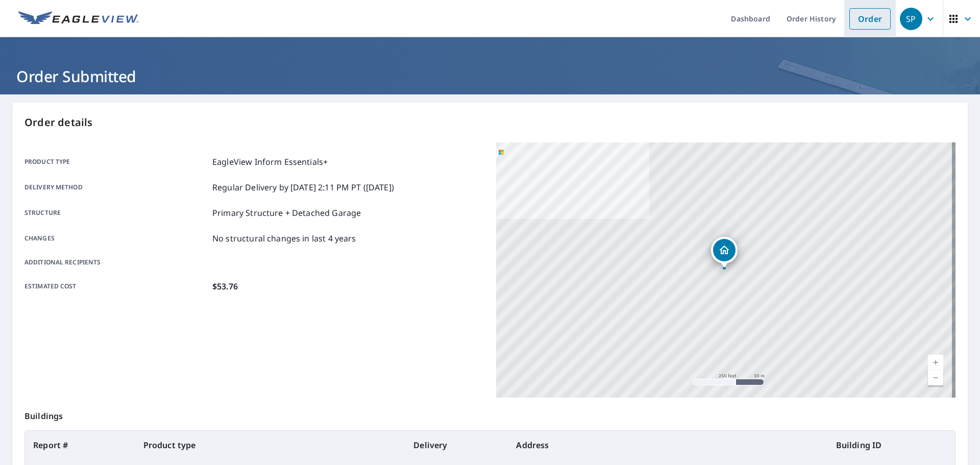 Image resolution: width=980 pixels, height=465 pixels. What do you see at coordinates (870, 19) in the screenshot?
I see `a: Order` at bounding box center [870, 19].